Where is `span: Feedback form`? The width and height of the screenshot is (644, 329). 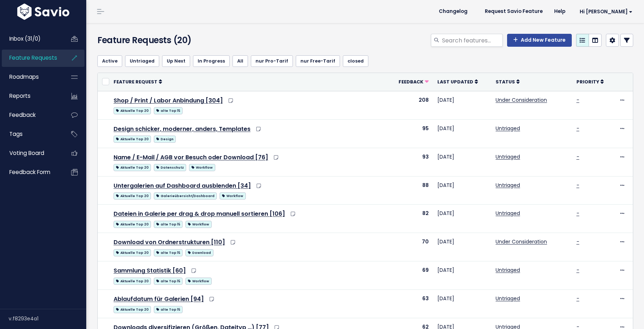 span: Feedback form is located at coordinates (30, 172).